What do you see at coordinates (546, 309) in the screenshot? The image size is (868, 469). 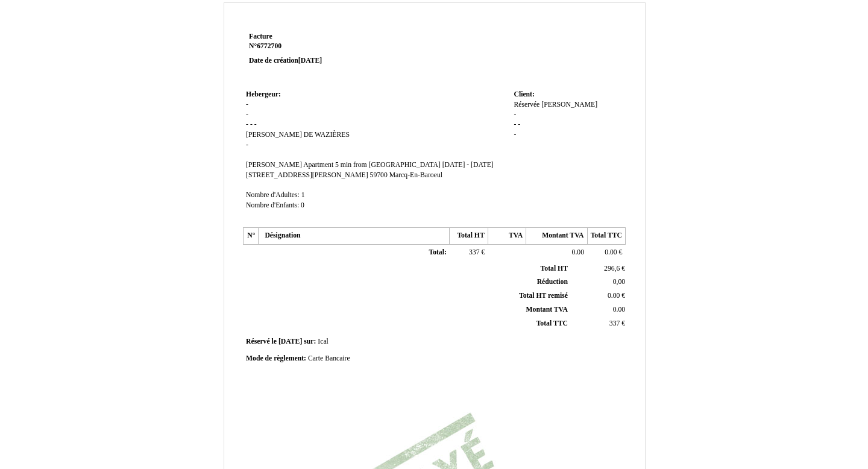 I see `span: Montant TVA` at bounding box center [546, 309].